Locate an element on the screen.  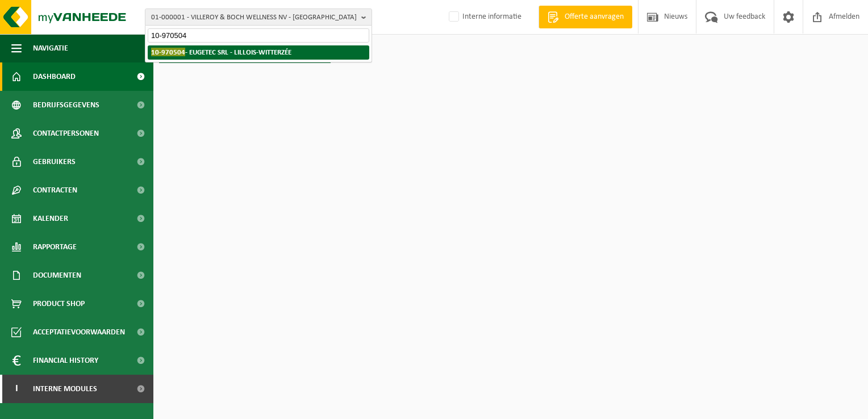
span: Offerte aanvragen is located at coordinates (594, 17).